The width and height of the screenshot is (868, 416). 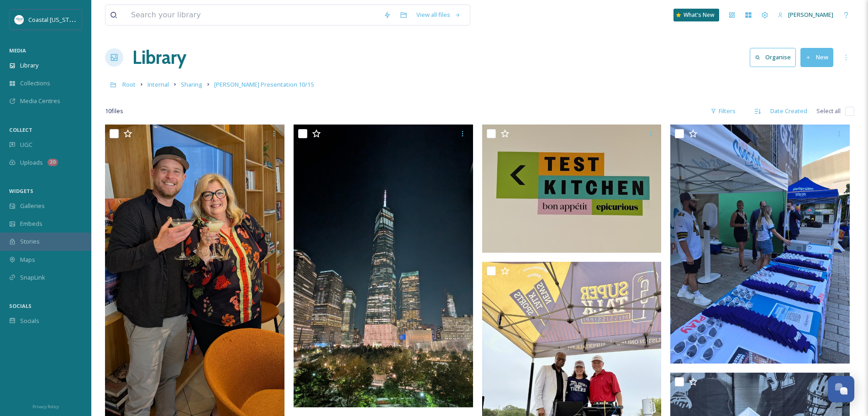 What do you see at coordinates (31, 163) in the screenshot?
I see `span: Uploads` at bounding box center [31, 163].